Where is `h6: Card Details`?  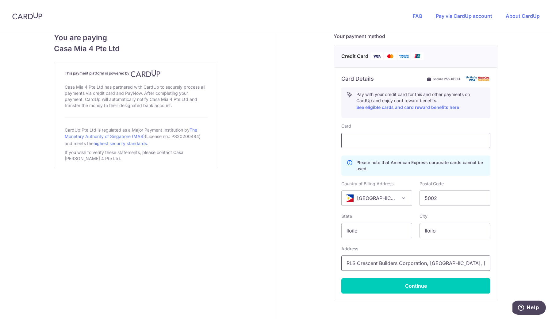
h6: Card Details is located at coordinates (357, 79).